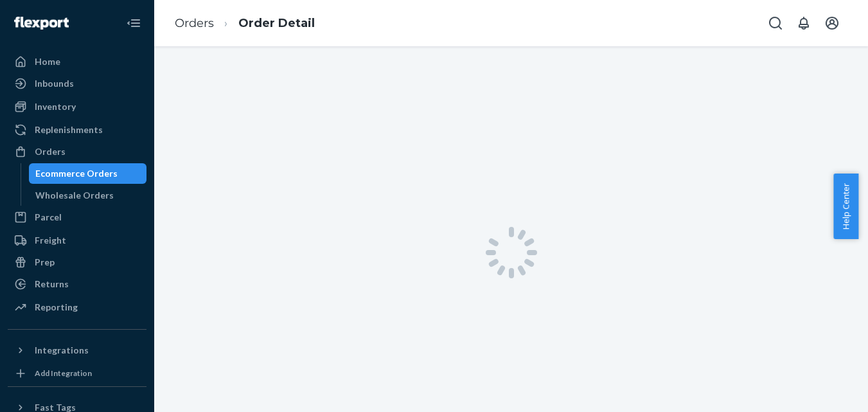  Describe the element at coordinates (276, 23) in the screenshot. I see `a: Order Detail` at that location.